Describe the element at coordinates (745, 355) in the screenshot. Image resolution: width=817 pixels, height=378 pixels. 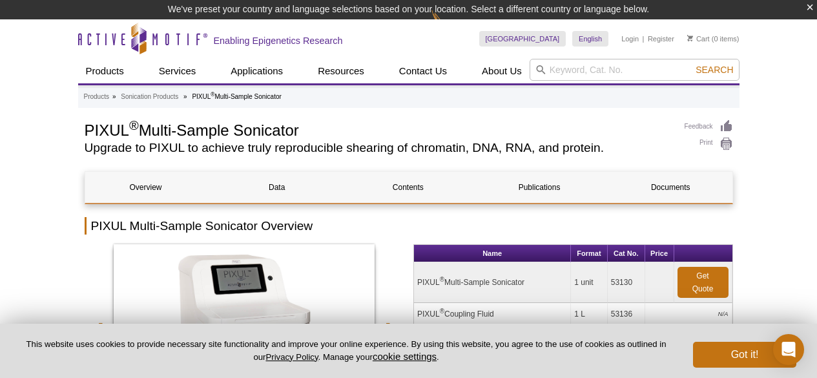
I see `button: Got it!` at that location.